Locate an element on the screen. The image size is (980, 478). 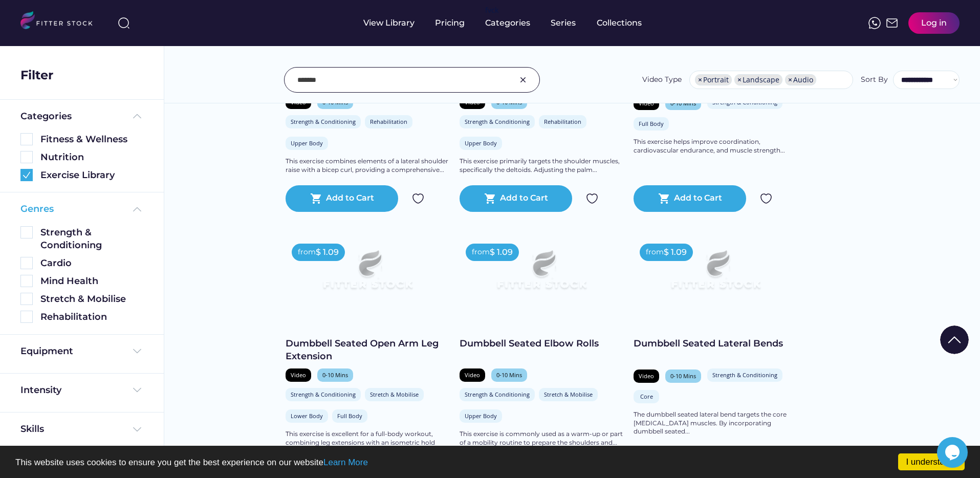
img: search-normal%203.svg is located at coordinates (124, 23).